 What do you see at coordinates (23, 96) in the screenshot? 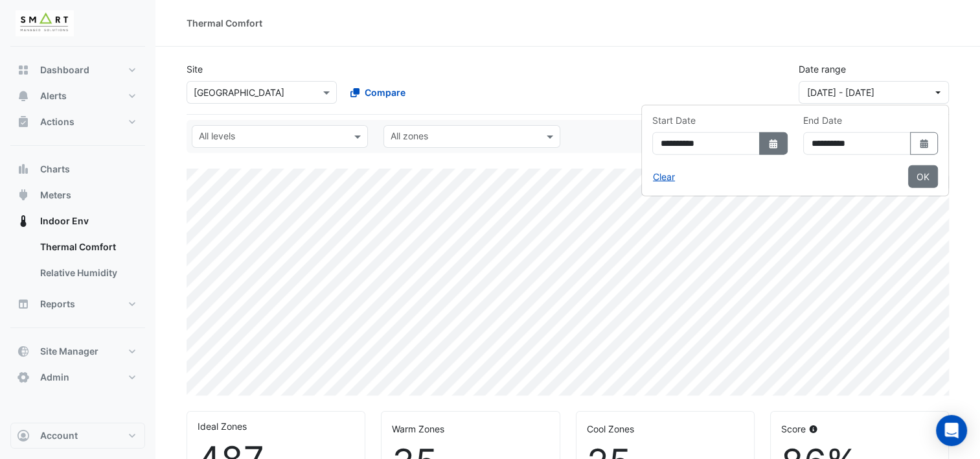
I see `app-icon: Alerts` at bounding box center [23, 96].